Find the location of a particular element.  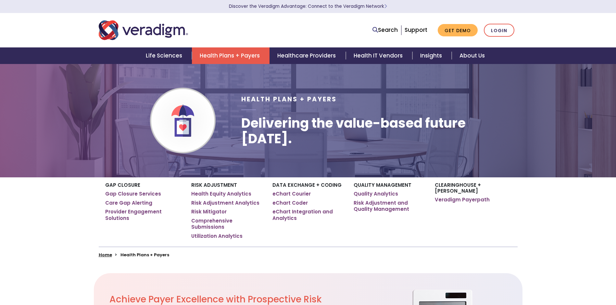

a: Risk Adjustment and Quality Management is located at coordinates (389, 206).